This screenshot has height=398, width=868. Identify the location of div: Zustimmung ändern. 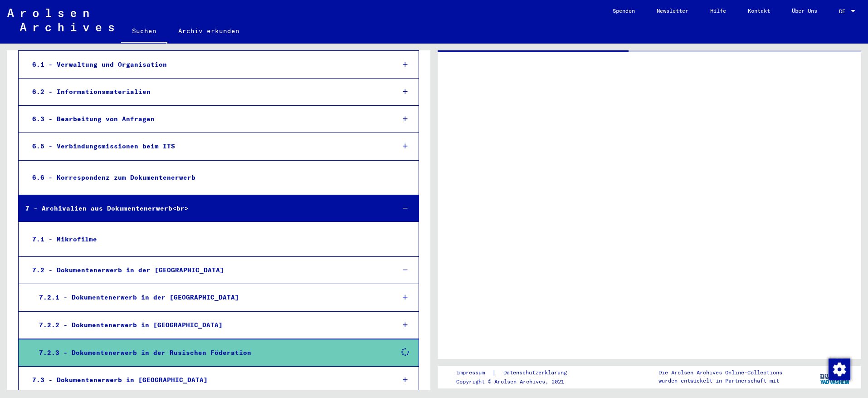
(839, 369).